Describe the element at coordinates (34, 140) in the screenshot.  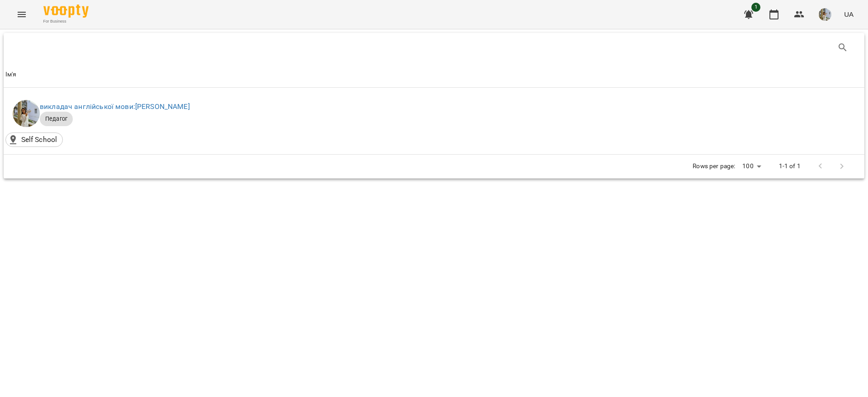
I see `div: Self School()` at that location.